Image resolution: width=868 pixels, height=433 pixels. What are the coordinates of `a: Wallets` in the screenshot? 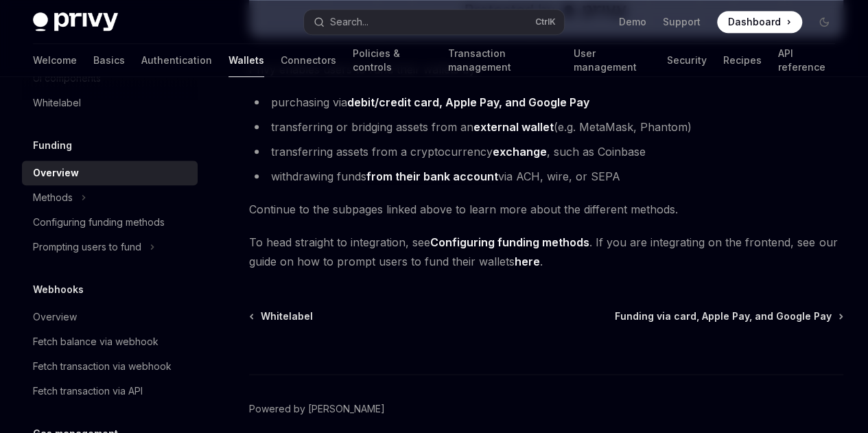 It's located at (246, 60).